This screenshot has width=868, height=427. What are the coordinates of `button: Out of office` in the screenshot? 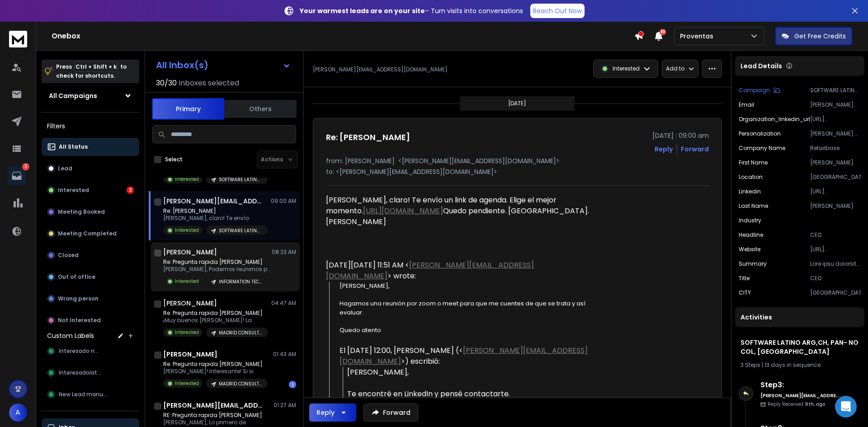 It's located at (90, 277).